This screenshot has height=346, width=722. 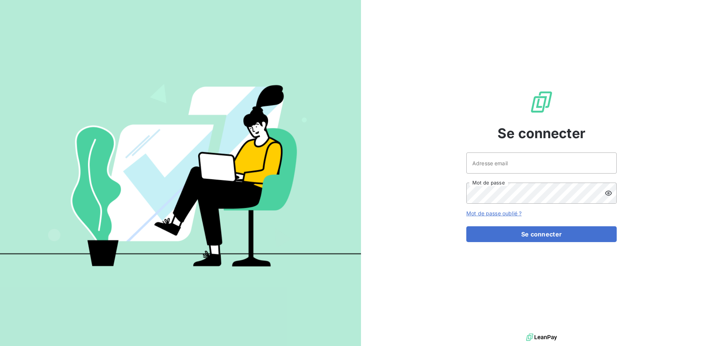 What do you see at coordinates (542, 163) in the screenshot?
I see `input: placeholder` at bounding box center [542, 163].